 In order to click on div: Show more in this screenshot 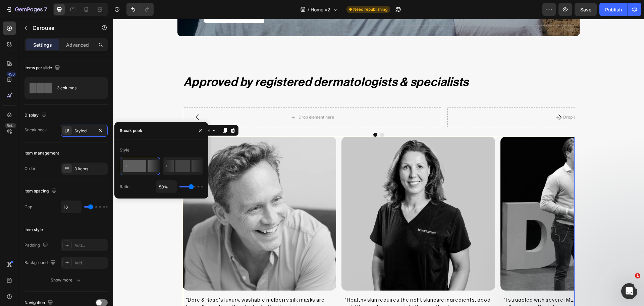, I will do `click(66, 280)`.